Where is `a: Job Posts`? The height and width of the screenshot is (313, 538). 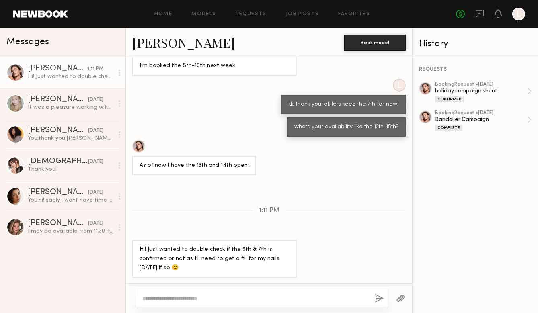 a: Job Posts is located at coordinates (302, 14).